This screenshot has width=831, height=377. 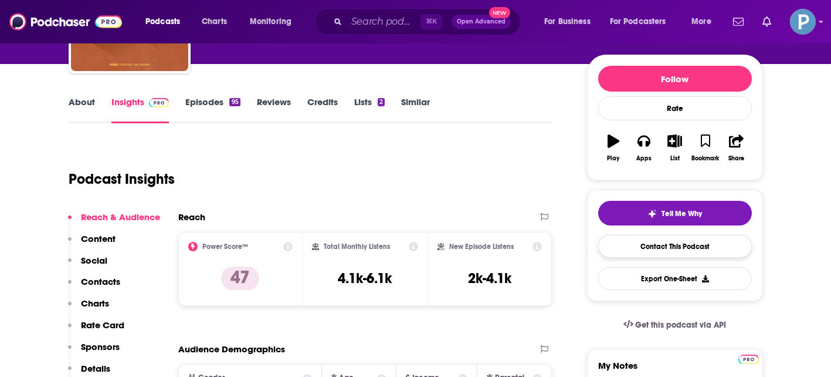 What do you see at coordinates (675, 148) in the screenshot?
I see `button: List` at bounding box center [675, 148].